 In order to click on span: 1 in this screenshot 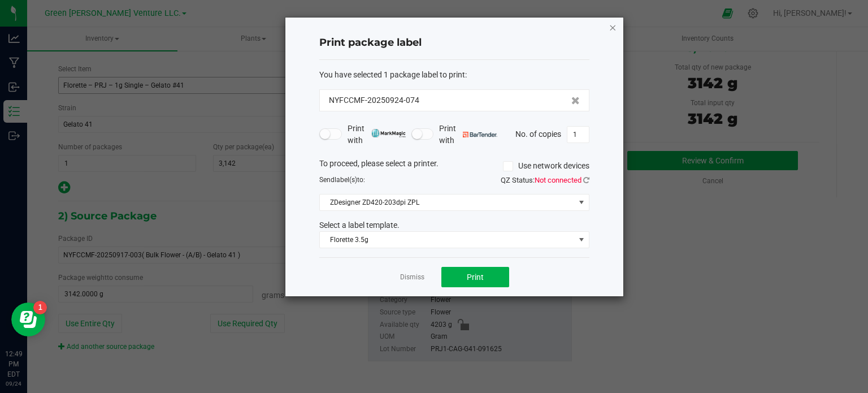, I will do `click(7, 7)`.